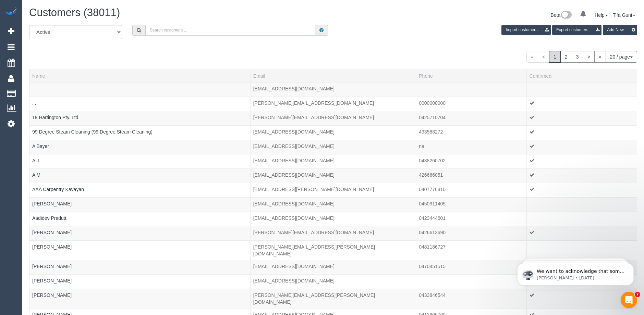  What do you see at coordinates (11, 11) in the screenshot?
I see `a: Automaid Logo` at bounding box center [11, 11].